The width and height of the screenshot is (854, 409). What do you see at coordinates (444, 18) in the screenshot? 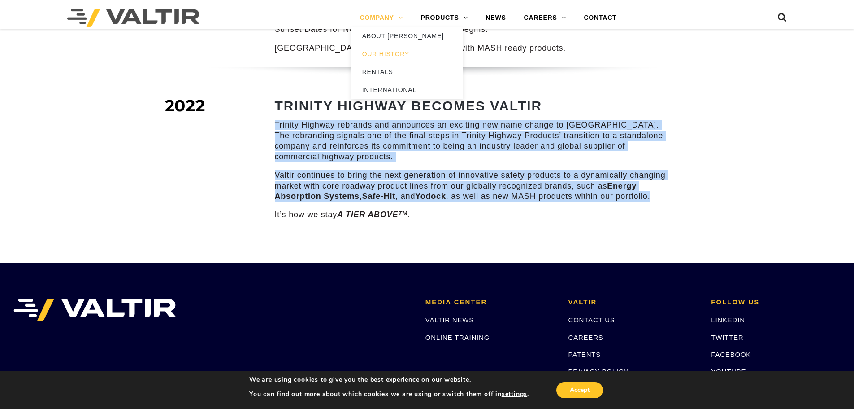
I see `a: PRODUCTS` at bounding box center [444, 18].